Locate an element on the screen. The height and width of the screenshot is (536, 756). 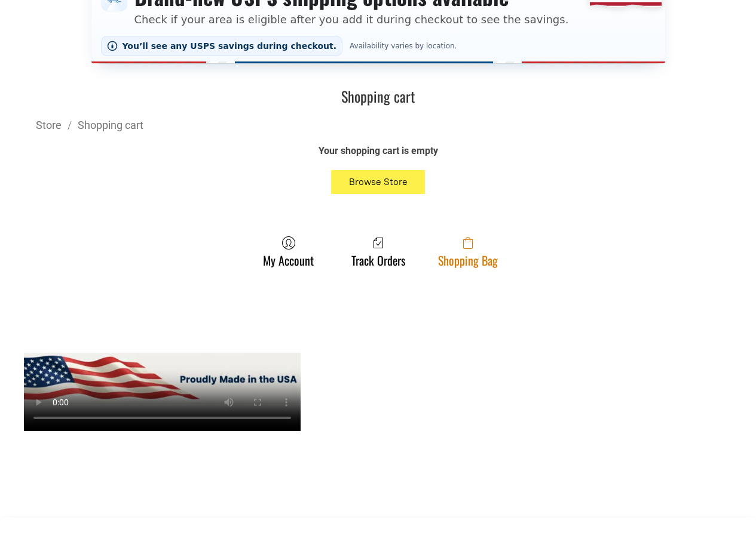
span: You’ll see any USPS savings during checkout. is located at coordinates (229, 46).